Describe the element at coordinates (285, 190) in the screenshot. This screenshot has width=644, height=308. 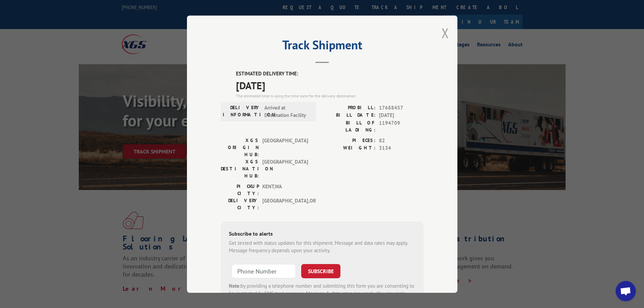
I see `span: KENT , WA` at that location.